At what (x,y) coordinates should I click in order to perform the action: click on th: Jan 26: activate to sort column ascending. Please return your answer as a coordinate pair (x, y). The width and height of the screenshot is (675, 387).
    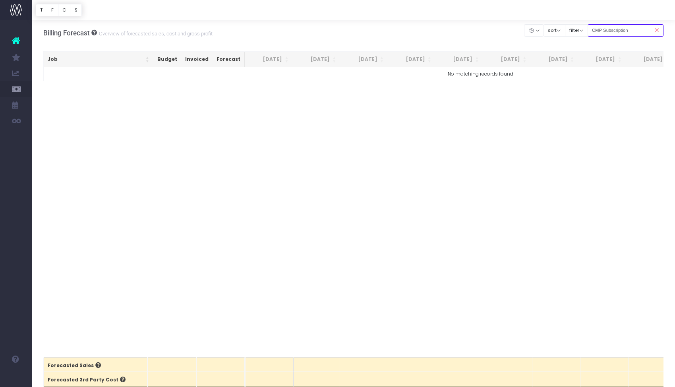
    Looking at the image, I should click on (506, 59).